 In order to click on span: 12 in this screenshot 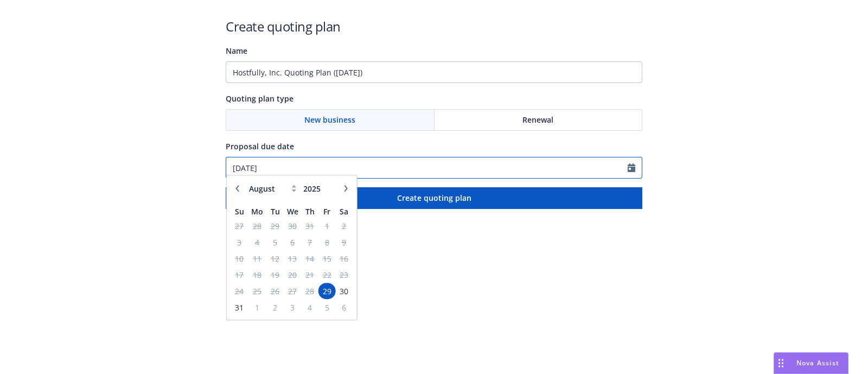, I will do `click(274, 258)`.